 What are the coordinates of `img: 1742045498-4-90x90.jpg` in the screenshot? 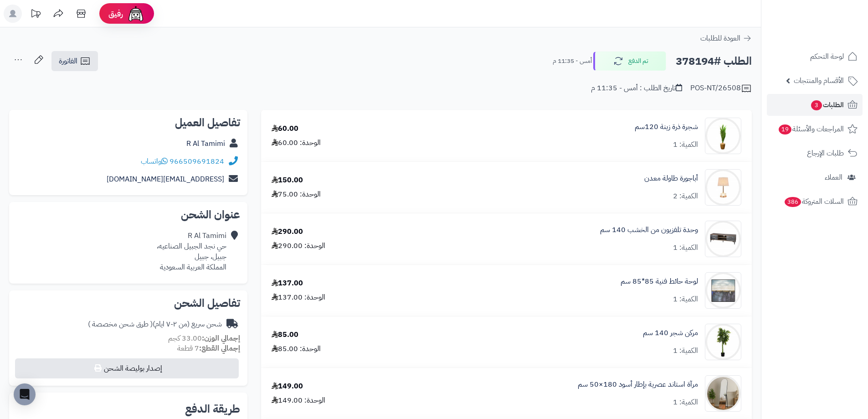 It's located at (723, 291).